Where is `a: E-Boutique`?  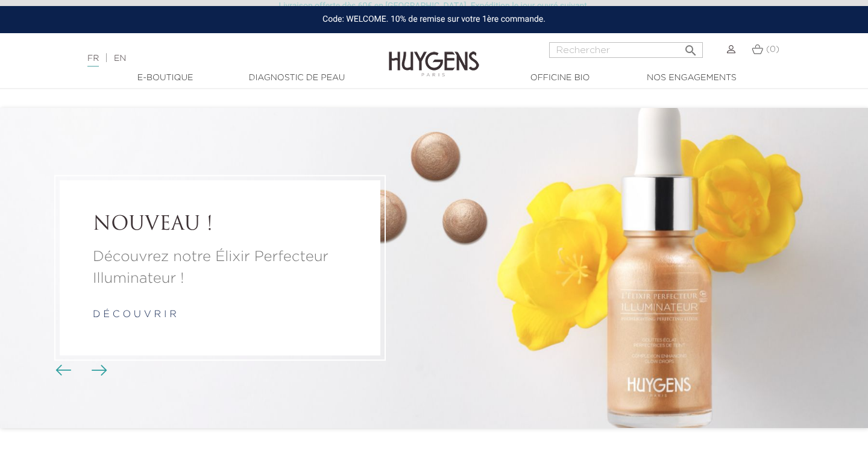 a: E-Boutique is located at coordinates (165, 78).